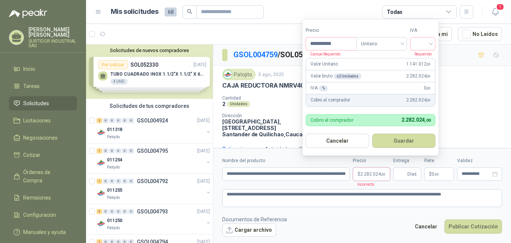 The height and width of the screenshot is (243, 511). Describe the element at coordinates (152, 151) in the screenshot. I see `p: GSOL004795` at that location.